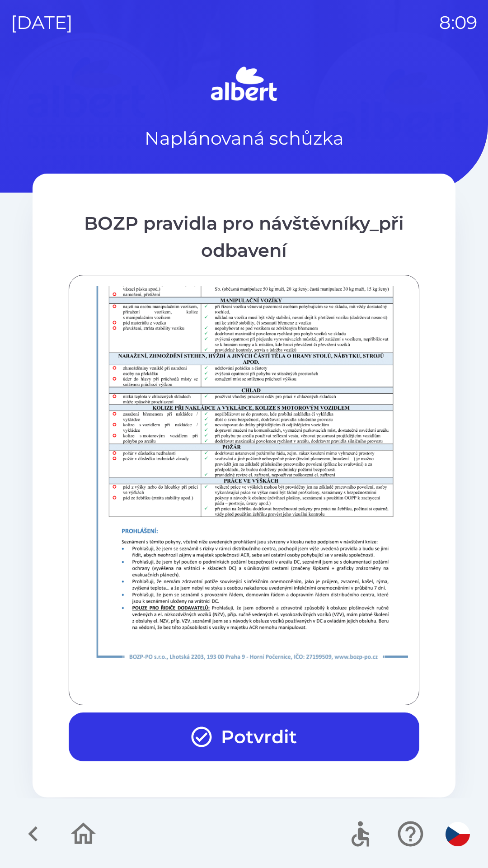  I want to click on button: Potvrdit, so click(244, 737).